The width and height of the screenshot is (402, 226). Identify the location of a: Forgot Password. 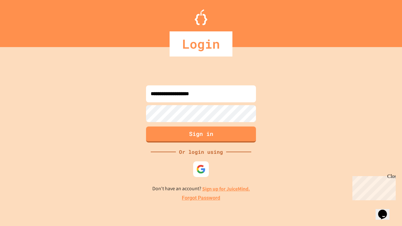
(201, 198).